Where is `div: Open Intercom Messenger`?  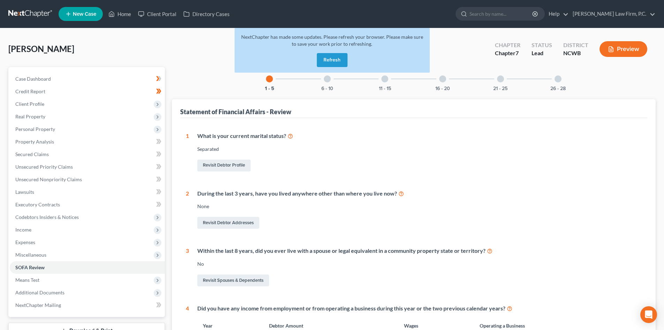
div: Open Intercom Messenger is located at coordinates (649, 314).